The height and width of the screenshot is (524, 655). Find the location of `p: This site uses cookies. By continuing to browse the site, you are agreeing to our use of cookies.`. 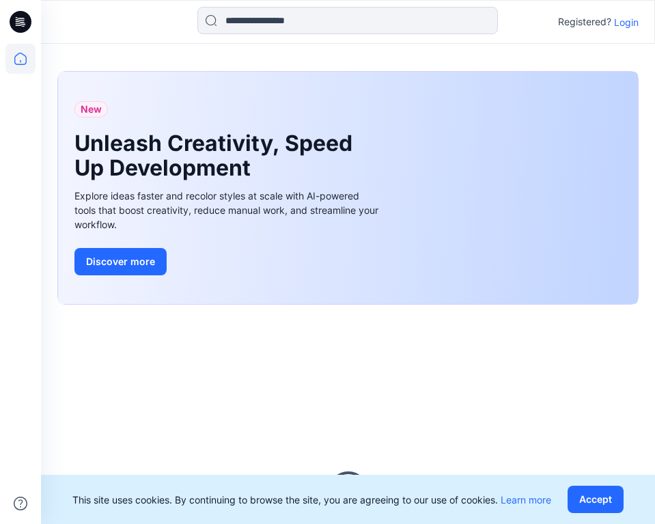

p: This site uses cookies. By continuing to browse the site, you are agreeing to our use of cookies. is located at coordinates (312, 500).